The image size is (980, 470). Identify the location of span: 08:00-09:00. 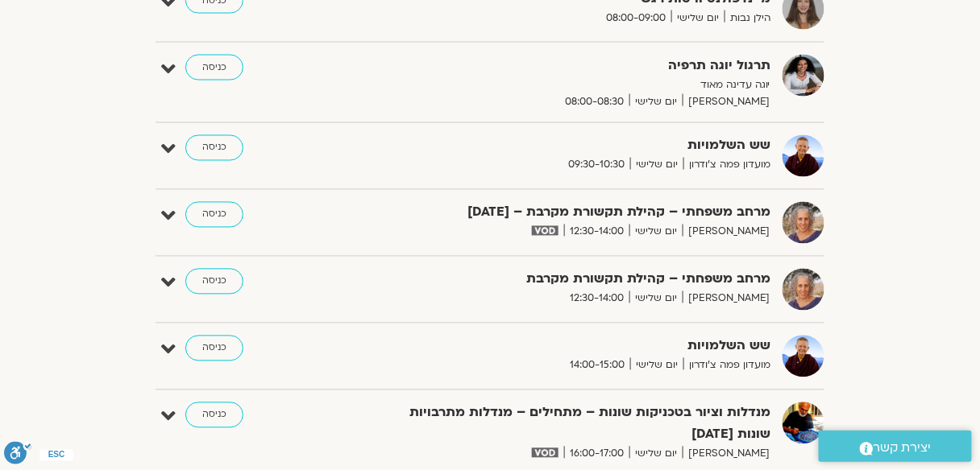
(636, 18).